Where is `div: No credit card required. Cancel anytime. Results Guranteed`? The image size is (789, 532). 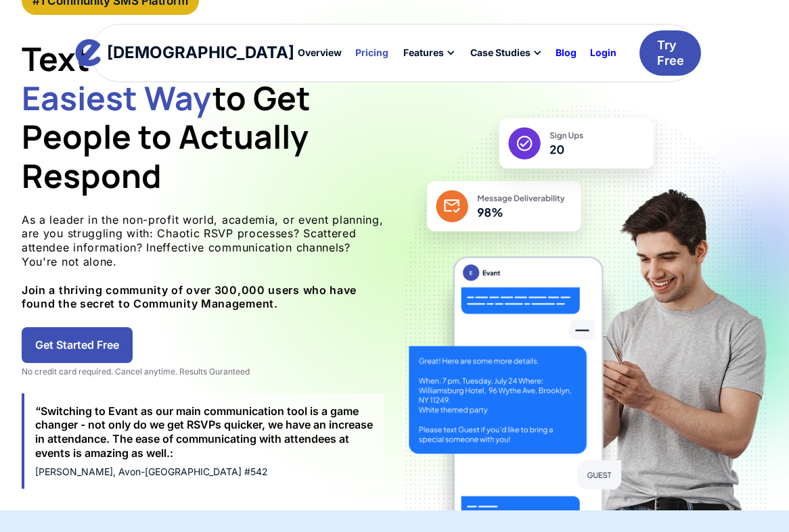
div: No credit card required. Cancel anytime. Results Guranteed is located at coordinates (203, 371).